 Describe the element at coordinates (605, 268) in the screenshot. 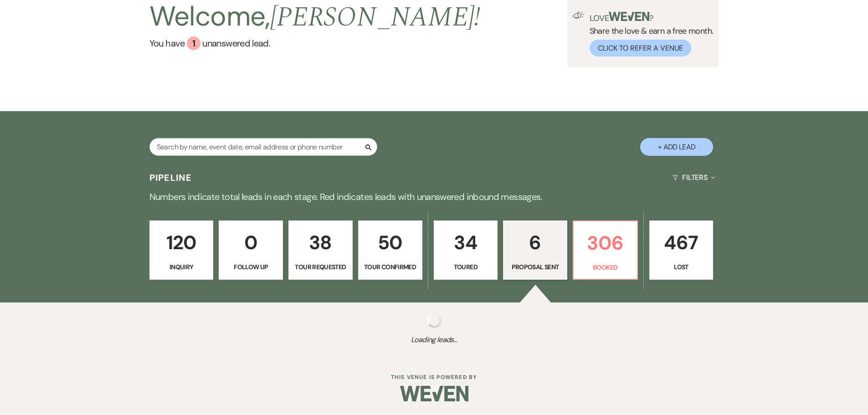

I see `p: Booked` at that location.